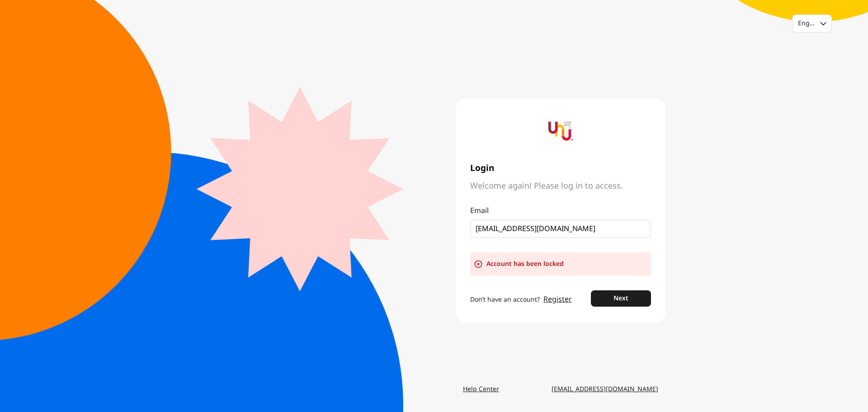  Describe the element at coordinates (561, 211) in the screenshot. I see `p: Email` at that location.